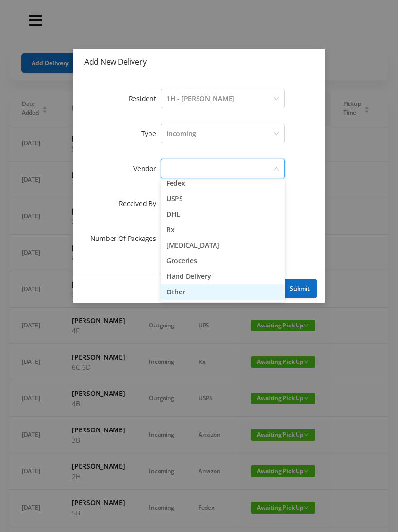 Image resolution: width=398 pixels, height=532 pixels. Describe the element at coordinates (300, 288) in the screenshot. I see `button: Submit` at that location.